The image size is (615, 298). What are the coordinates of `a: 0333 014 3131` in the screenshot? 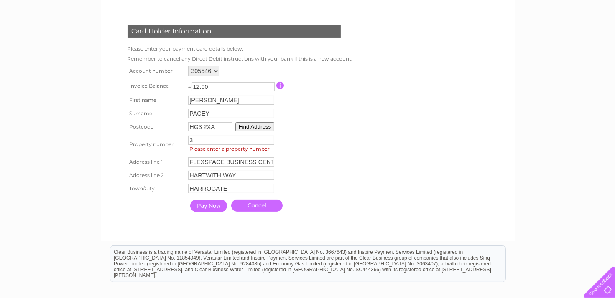 It's located at (486, 9).